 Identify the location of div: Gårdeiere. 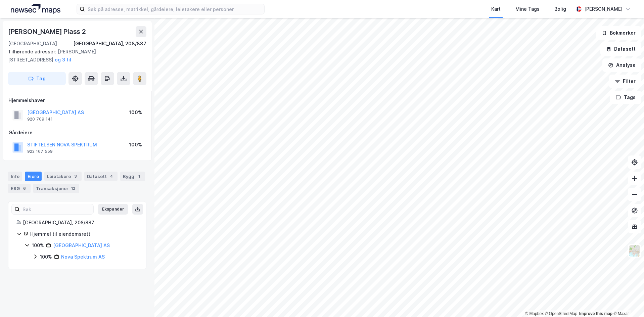
(77, 133).